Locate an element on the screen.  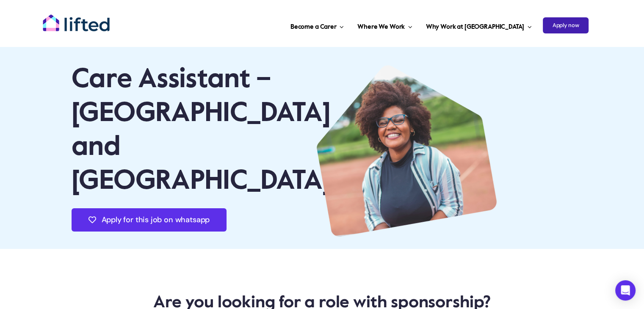
span: Where We Work is located at coordinates (381, 27).